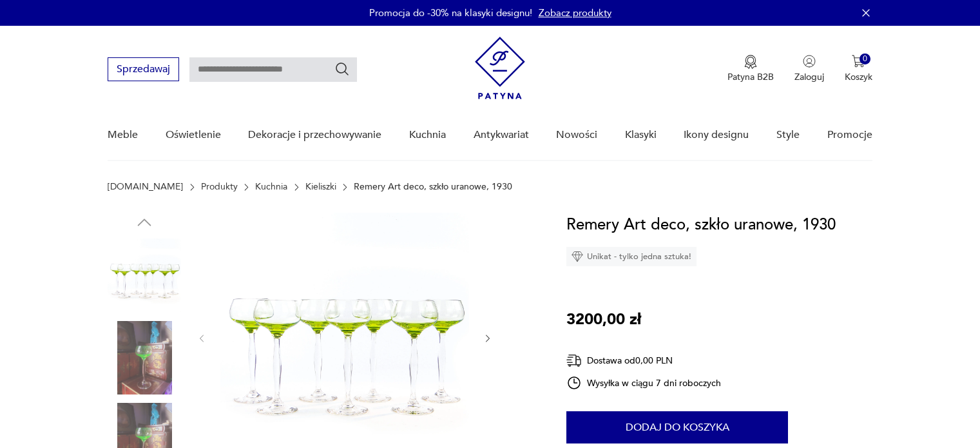  Describe the element at coordinates (809, 62) in the screenshot. I see `img: Ikonka użytkownika` at that location.